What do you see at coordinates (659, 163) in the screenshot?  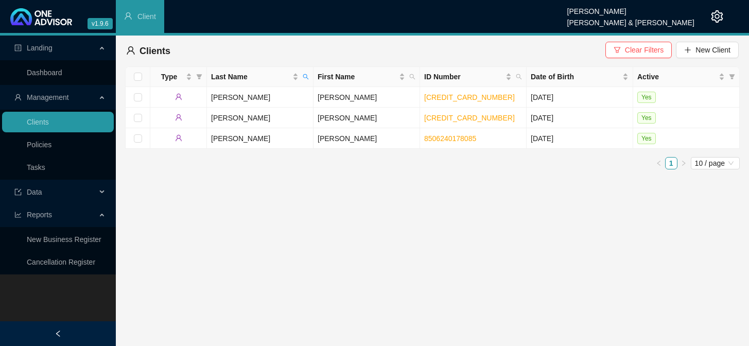 I see `li: Previous Page` at bounding box center [659, 163].